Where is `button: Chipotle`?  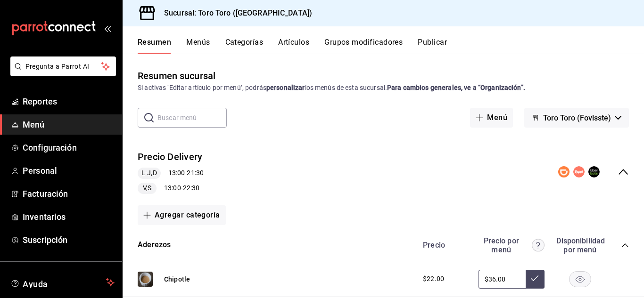 button: Chipotle is located at coordinates (177, 279).